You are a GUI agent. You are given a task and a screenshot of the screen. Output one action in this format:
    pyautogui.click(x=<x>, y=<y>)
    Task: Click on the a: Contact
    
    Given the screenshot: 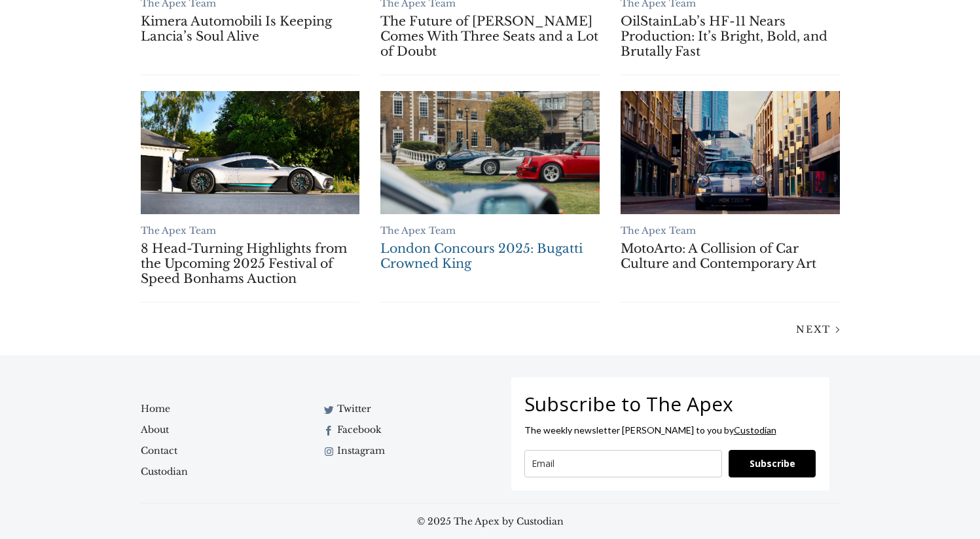 What is the action you would take?
    pyautogui.click(x=215, y=451)
    